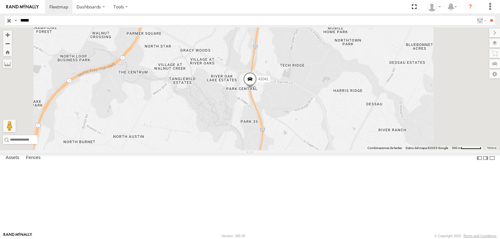 This screenshot has width=500, height=239. I want to click on span: 41041, so click(263, 79).